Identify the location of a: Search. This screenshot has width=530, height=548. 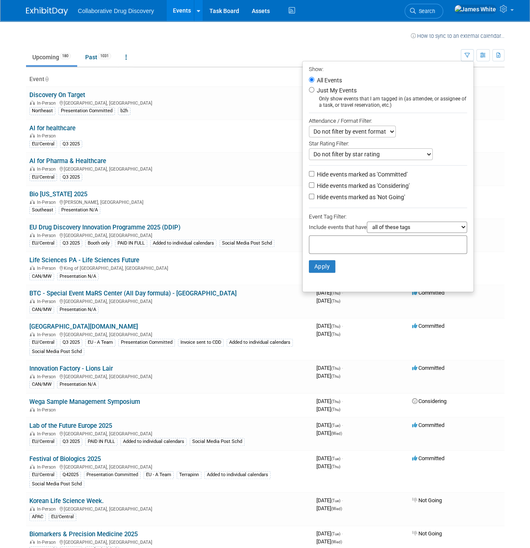
(424, 11).